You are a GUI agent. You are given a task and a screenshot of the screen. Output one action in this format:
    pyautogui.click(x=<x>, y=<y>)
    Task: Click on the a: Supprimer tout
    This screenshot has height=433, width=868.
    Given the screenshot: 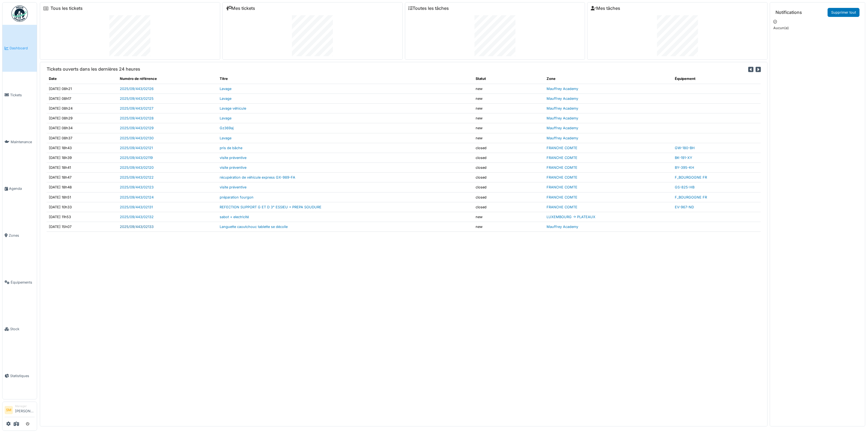 What is the action you would take?
    pyautogui.click(x=843, y=12)
    